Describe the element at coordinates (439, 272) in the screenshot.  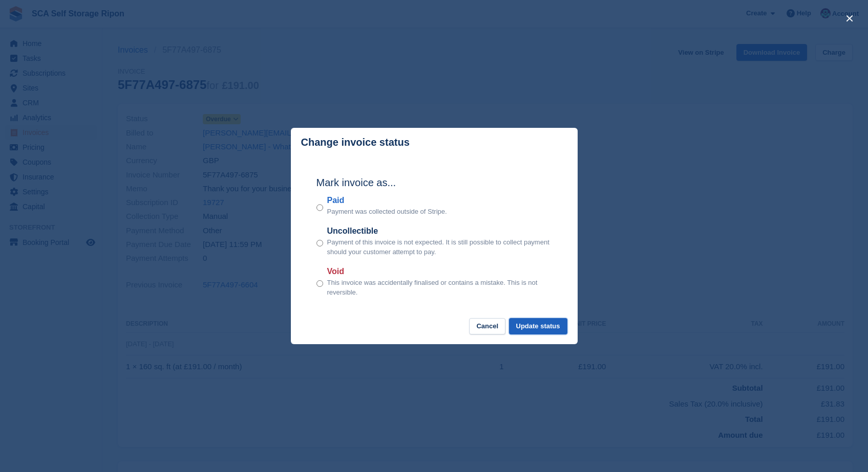
I see `label: Void` at that location.